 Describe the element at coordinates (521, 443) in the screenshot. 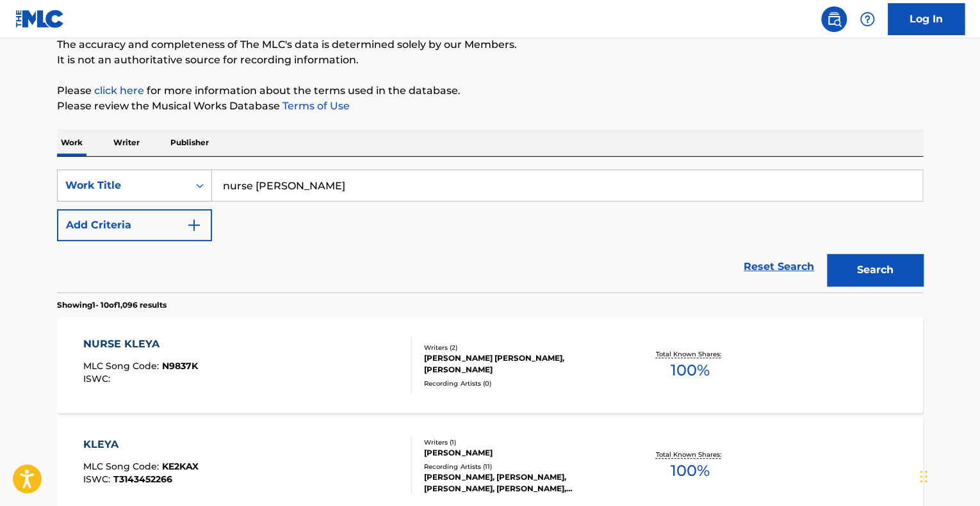

I see `div: Writers ( 1 )` at that location.